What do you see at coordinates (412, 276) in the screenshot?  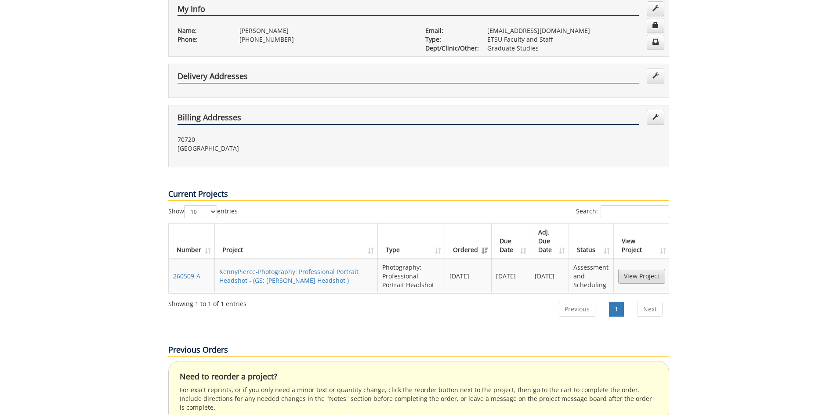 I see `td: Photography: Professional Portrait Headshot` at bounding box center [412, 276].